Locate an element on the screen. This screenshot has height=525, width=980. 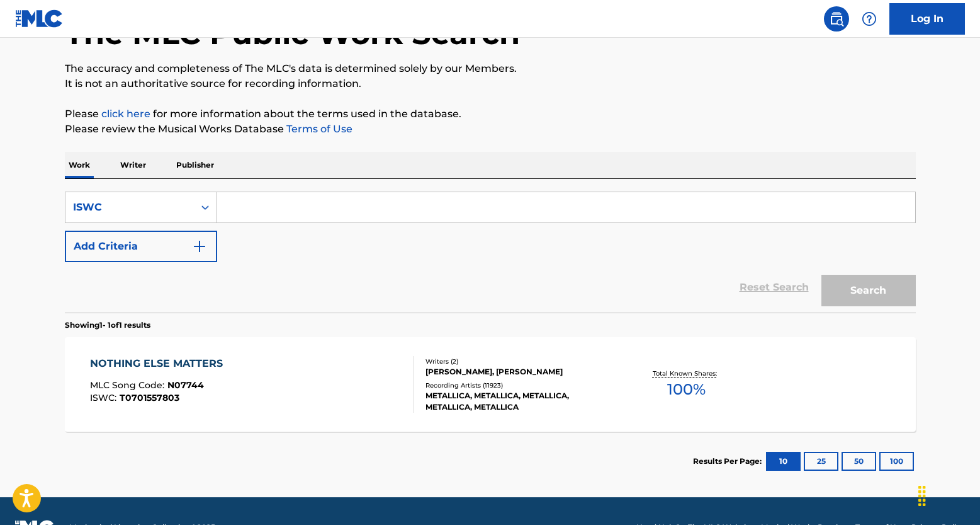
a: Public Search is located at coordinates (837, 19).